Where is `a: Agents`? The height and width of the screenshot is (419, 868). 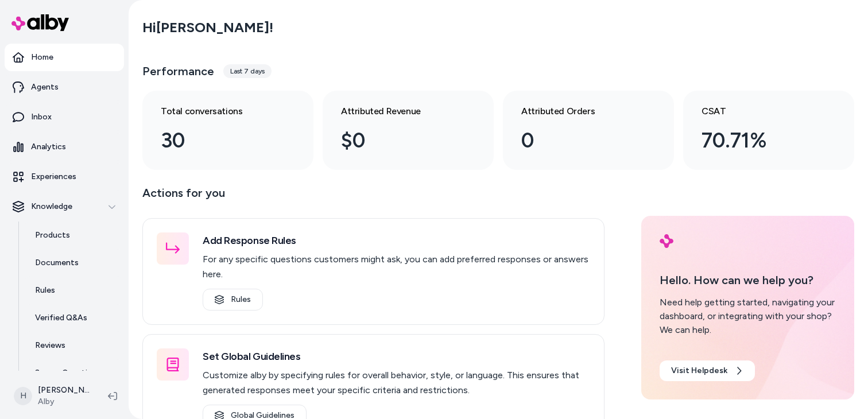 a: Agents is located at coordinates (65, 88).